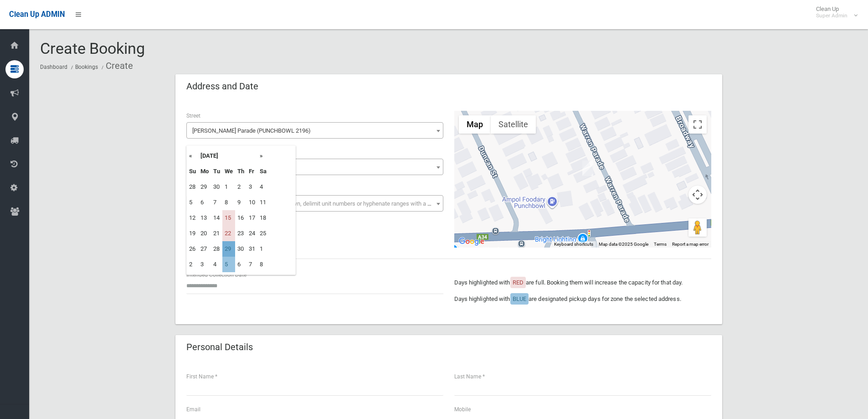 This screenshot has width=868, height=419. Describe the element at coordinates (472, 242) in the screenshot. I see `img: Google` at that location.